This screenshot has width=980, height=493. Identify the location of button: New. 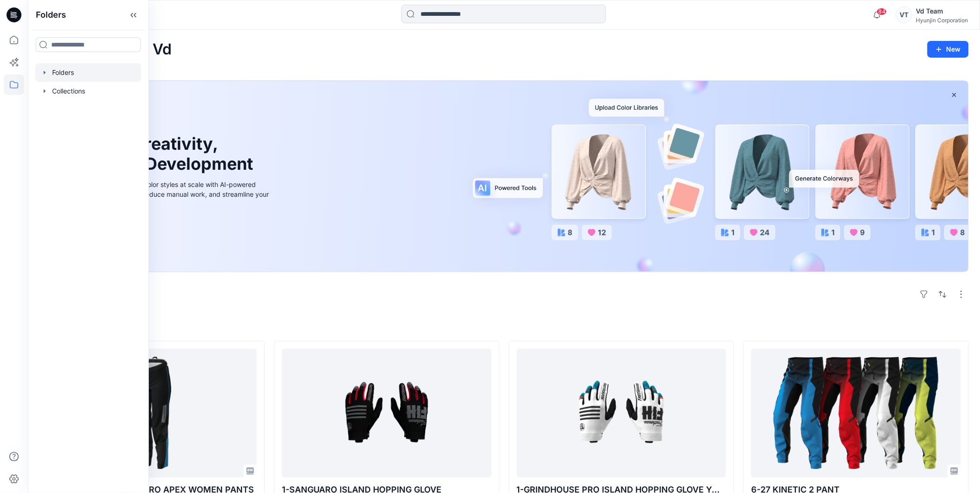
(948, 49).